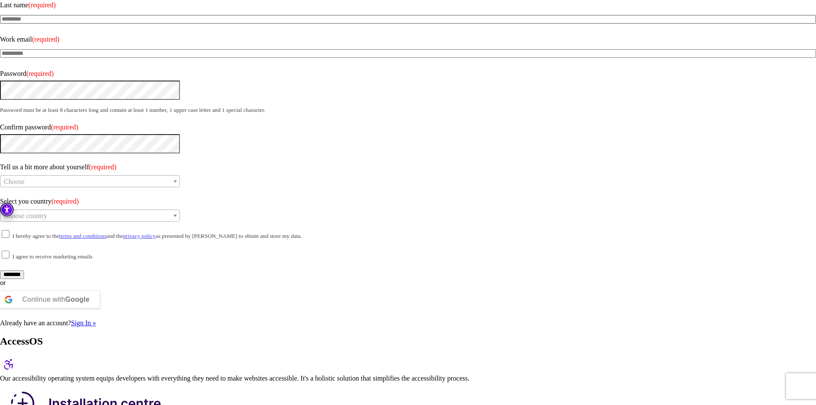 Image resolution: width=816 pixels, height=405 pixels. I want to click on a: privacy policy, so click(139, 236).